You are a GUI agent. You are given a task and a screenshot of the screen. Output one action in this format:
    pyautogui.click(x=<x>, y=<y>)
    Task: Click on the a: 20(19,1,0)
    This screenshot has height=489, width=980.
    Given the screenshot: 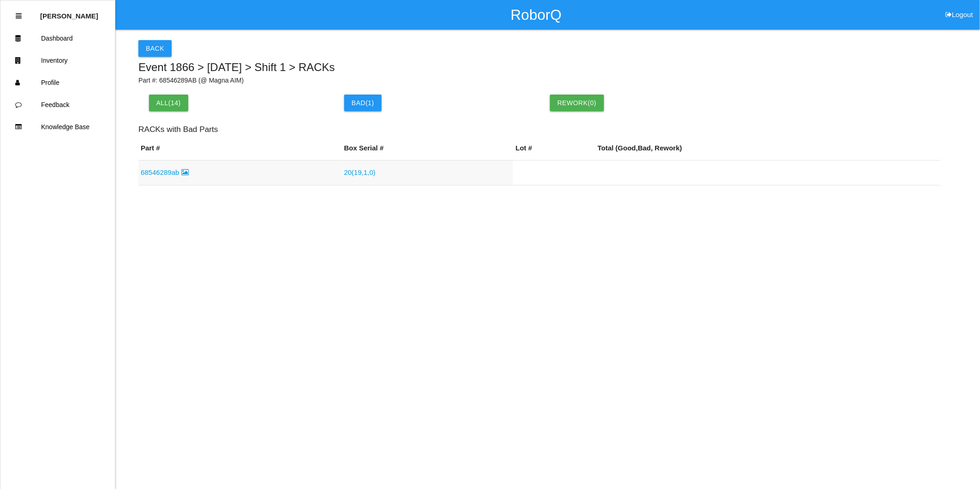 What is the action you would take?
    pyautogui.click(x=360, y=172)
    